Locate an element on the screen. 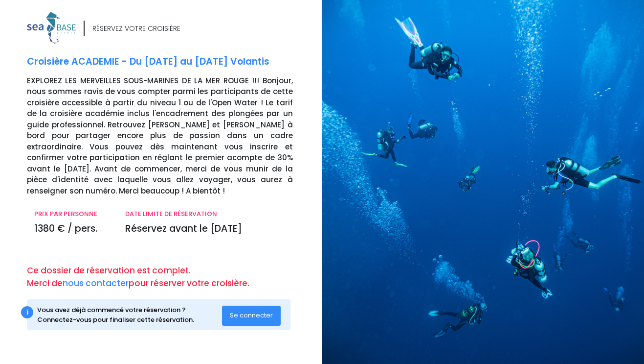  p: 1380 € / pers. is located at coordinates (72, 228).